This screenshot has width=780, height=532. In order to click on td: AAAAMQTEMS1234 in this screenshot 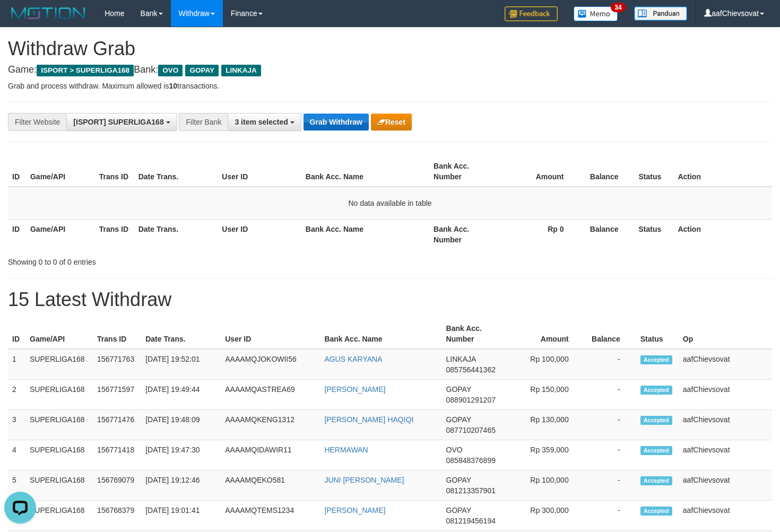, I will do `click(270, 516)`.